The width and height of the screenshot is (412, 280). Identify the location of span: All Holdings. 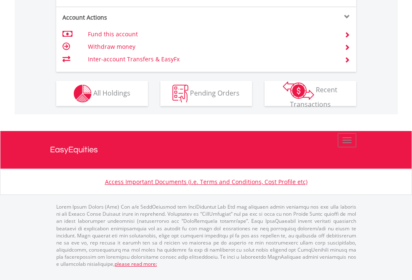
(112, 93).